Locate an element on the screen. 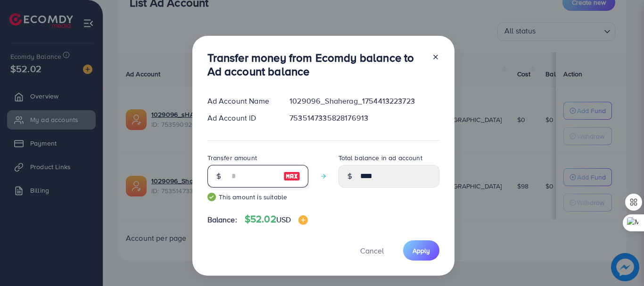 The height and width of the screenshot is (286, 644). label: Total balance in ad account is located at coordinates (381, 158).